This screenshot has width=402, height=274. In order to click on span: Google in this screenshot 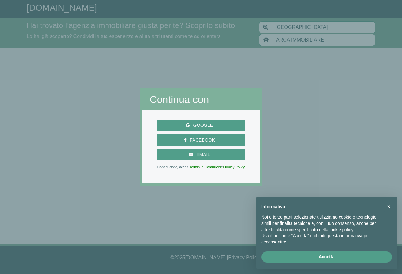, I will do `click(203, 125)`.